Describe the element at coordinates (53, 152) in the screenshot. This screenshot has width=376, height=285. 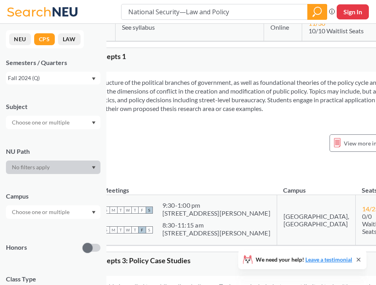
I see `div: NU Path` at that location.